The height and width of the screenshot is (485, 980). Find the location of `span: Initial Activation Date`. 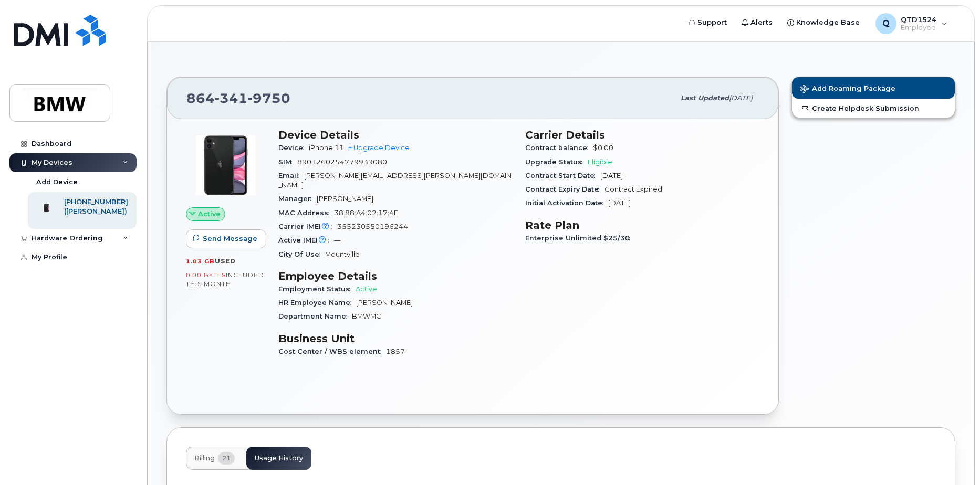

span: Initial Activation Date is located at coordinates (567, 203).